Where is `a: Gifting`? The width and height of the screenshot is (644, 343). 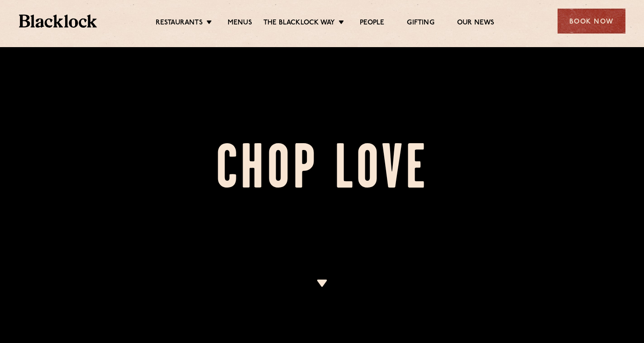 a: Gifting is located at coordinates (421, 24).